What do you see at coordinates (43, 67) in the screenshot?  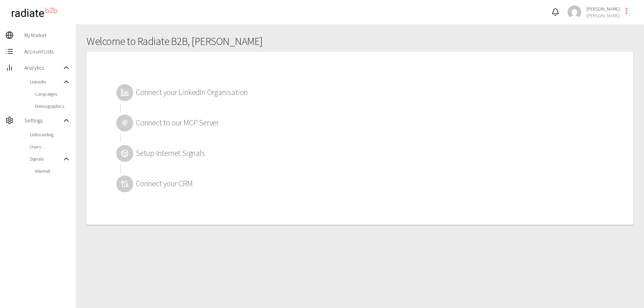 I see `span: Analytics` at bounding box center [43, 67].